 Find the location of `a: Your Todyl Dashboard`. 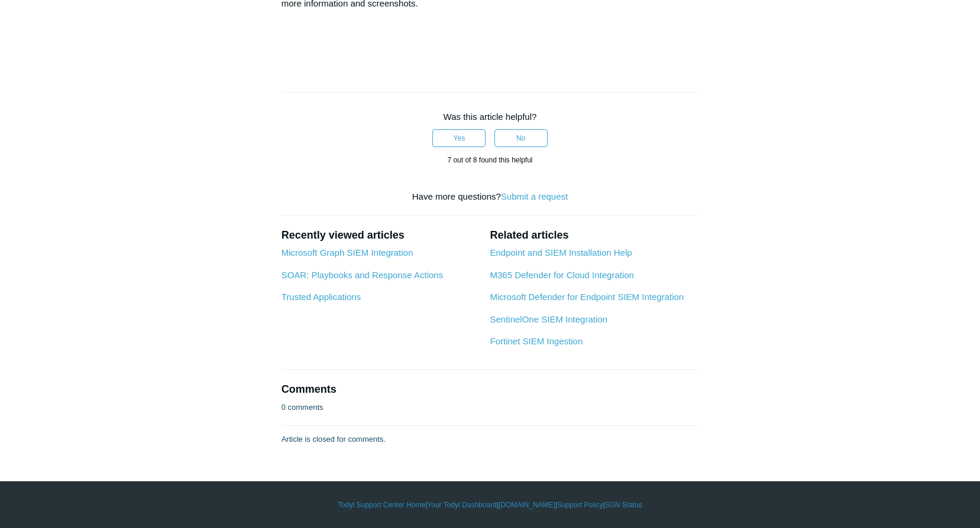

a: Your Todyl Dashboard is located at coordinates (461, 505).